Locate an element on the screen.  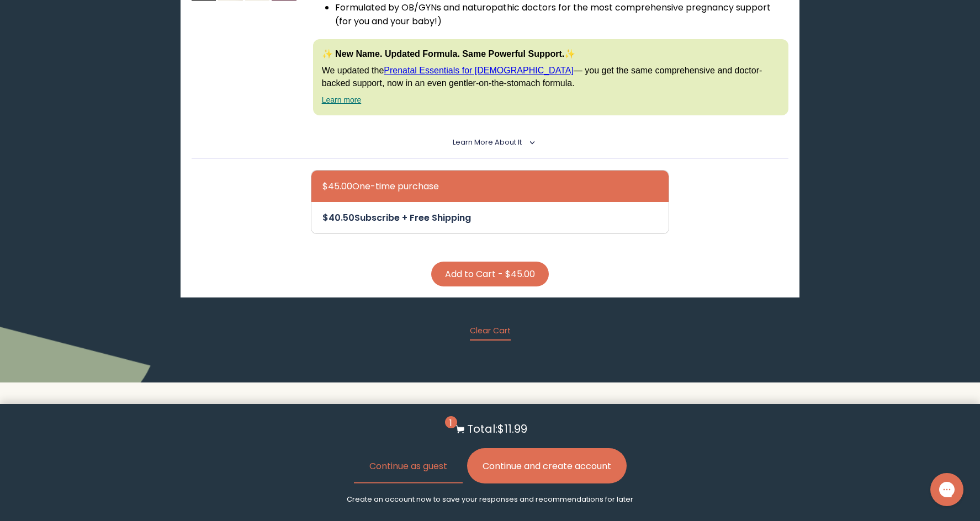
button: Add to Cart - $45.00 is located at coordinates (489, 274).